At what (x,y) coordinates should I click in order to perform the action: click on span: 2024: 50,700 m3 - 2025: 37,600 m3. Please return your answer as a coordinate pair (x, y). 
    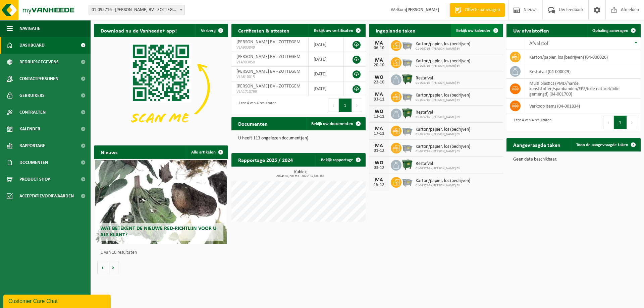
    Looking at the image, I should click on (300, 177).